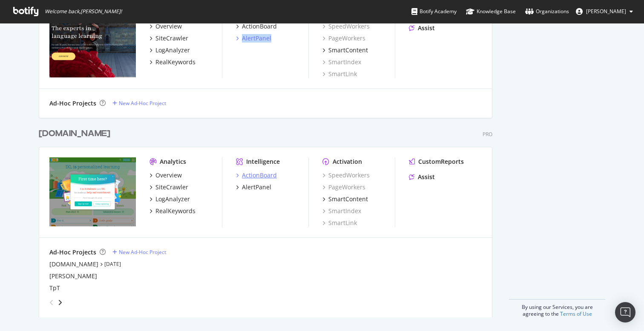 This screenshot has height=331, width=644. Describe the element at coordinates (434, 11) in the screenshot. I see `div: Botify Academy` at that location.